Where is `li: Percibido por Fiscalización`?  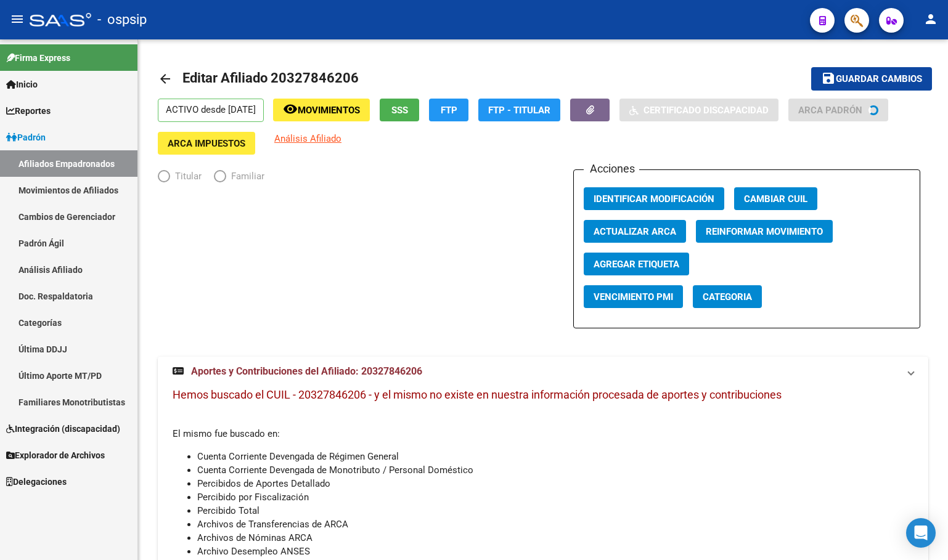
li: Percibido por Fiscalización is located at coordinates (555, 497).